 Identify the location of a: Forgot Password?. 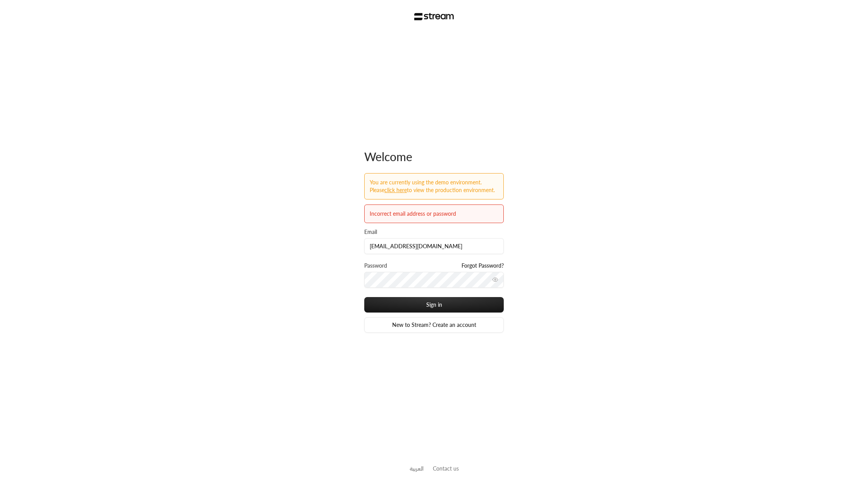
(482, 266).